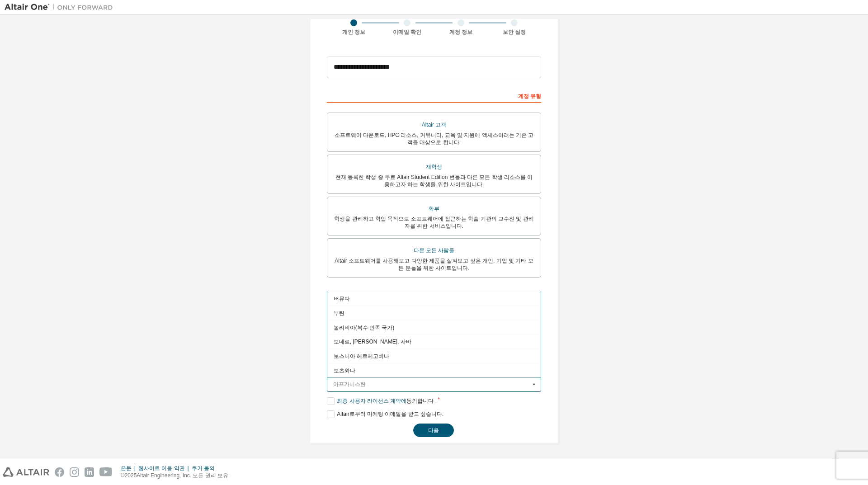 This screenshot has width=868, height=485. What do you see at coordinates (74, 472) in the screenshot?
I see `img: instagram.svg` at bounding box center [74, 472].